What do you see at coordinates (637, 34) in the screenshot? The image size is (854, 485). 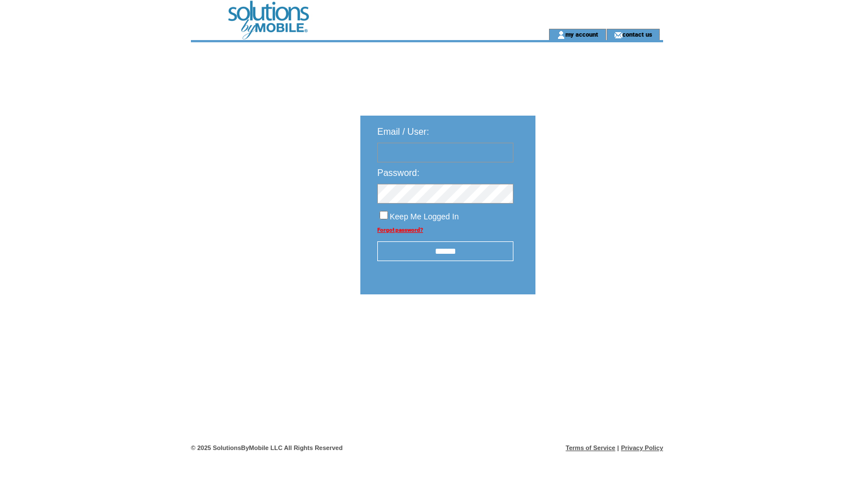 I see `a: contact us` at bounding box center [637, 34].